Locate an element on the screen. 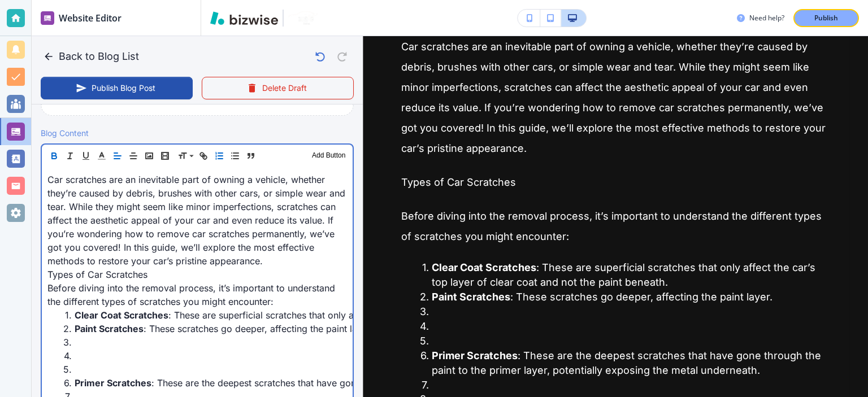  button: Publish is located at coordinates (826, 18).